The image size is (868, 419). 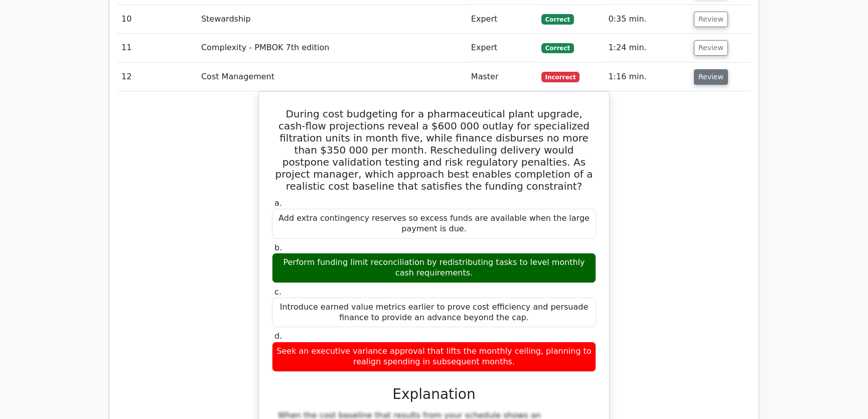 I want to click on td: Stewardship, so click(x=332, y=19).